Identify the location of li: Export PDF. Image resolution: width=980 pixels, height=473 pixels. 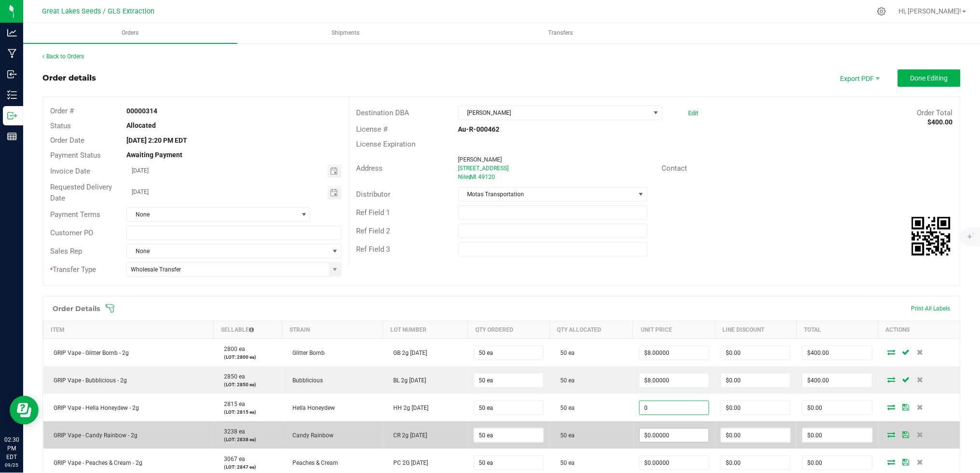
(859, 78).